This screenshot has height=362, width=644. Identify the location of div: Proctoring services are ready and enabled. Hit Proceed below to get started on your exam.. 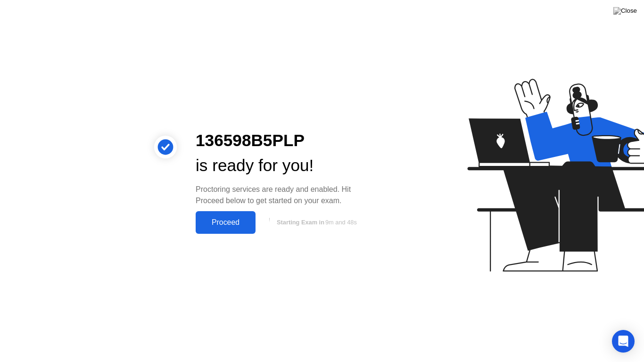
(283, 195).